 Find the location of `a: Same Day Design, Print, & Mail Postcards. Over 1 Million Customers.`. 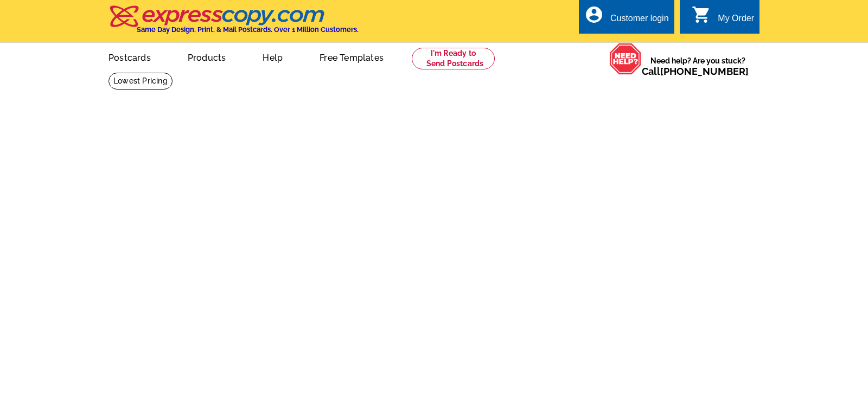

a: Same Day Design, Print, & Mail Postcards. Over 1 Million Customers. is located at coordinates (233, 24).